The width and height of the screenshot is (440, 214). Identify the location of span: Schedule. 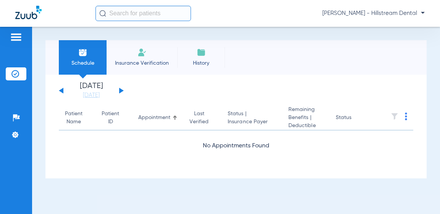
(82, 63).